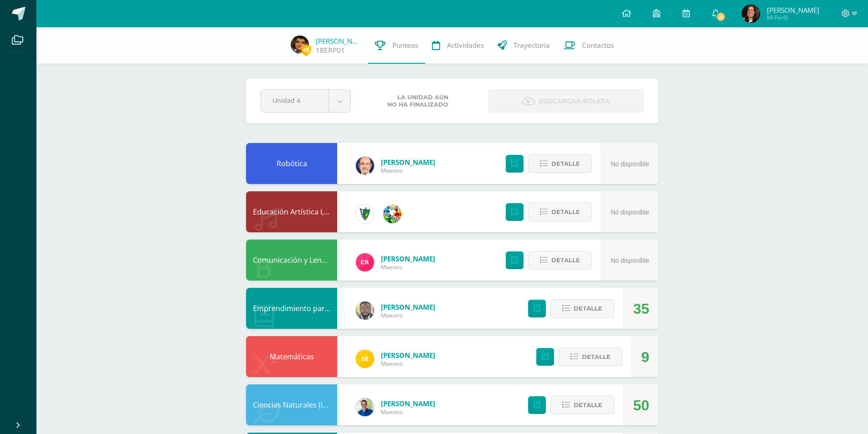  What do you see at coordinates (523, 45) in the screenshot?
I see `a: Trayectoria` at bounding box center [523, 45].